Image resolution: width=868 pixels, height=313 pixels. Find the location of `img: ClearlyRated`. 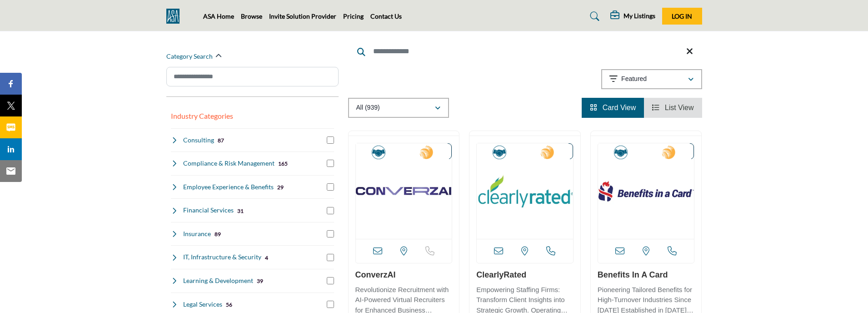

img: ClearlyRated is located at coordinates (525, 191).